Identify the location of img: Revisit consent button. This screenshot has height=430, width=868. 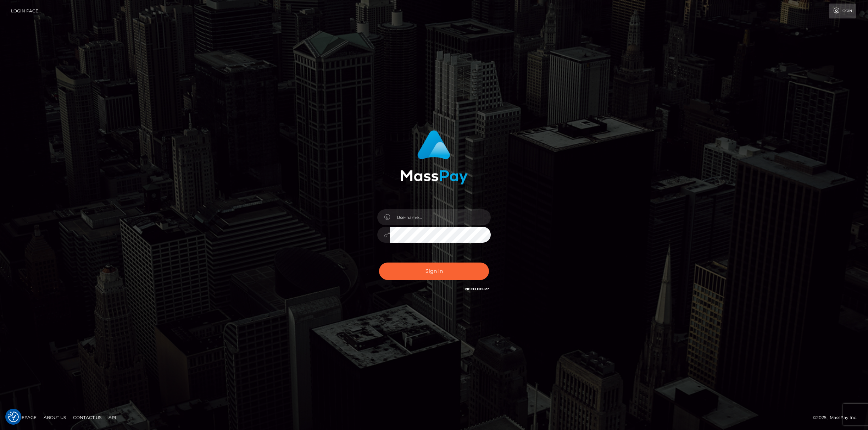
(14, 417).